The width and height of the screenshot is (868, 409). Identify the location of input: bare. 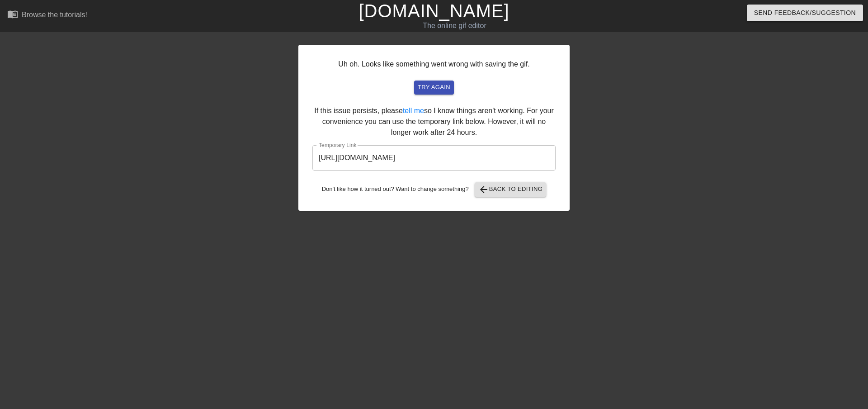
(434, 158).